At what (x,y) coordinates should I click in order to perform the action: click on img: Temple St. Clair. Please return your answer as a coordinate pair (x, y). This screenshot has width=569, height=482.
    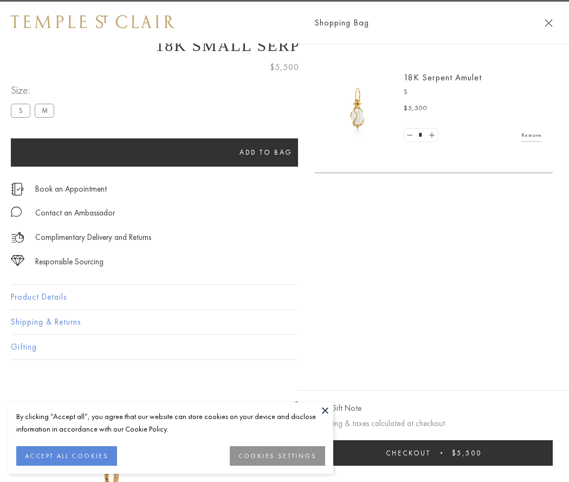
    Looking at the image, I should click on (93, 22).